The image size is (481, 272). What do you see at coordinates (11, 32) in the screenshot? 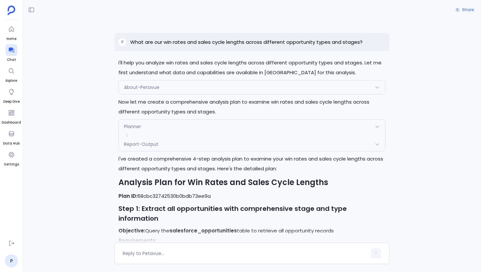
I see `a: Home` at bounding box center [11, 32].